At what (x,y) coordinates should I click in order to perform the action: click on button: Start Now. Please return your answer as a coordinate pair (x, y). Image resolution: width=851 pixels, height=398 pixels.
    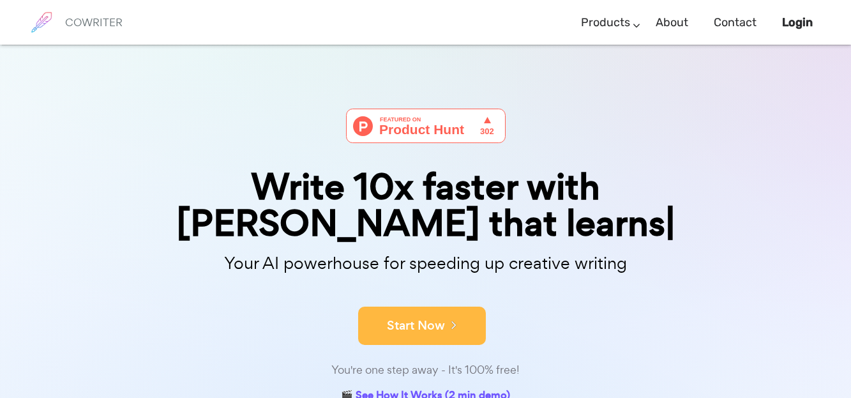
    Looking at the image, I should click on (422, 325).